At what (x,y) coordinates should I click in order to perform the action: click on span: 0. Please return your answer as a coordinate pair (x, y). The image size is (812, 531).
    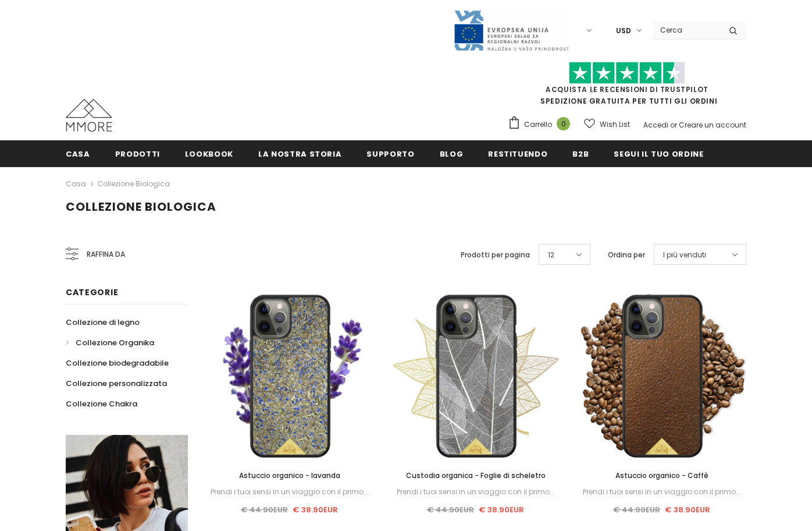
    Looking at the image, I should click on (563, 123).